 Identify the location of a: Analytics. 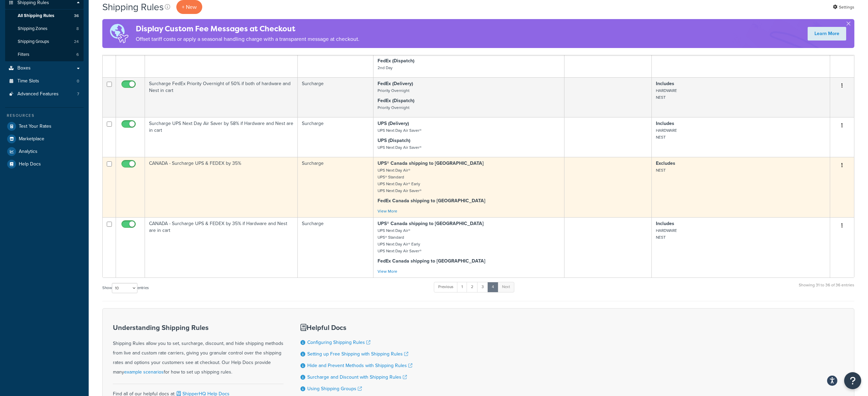
(45, 152).